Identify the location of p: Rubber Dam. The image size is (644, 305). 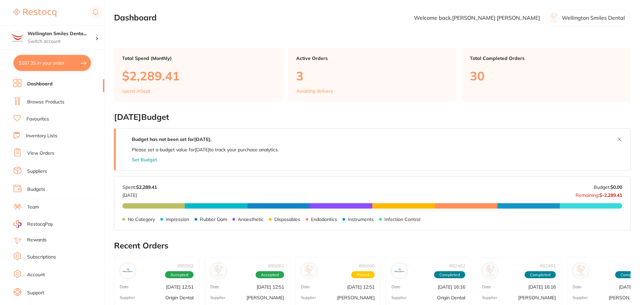
(213, 219).